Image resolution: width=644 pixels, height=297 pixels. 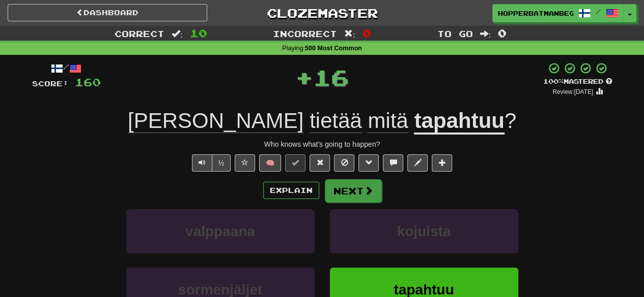 I want to click on span: Score:, so click(x=51, y=83).